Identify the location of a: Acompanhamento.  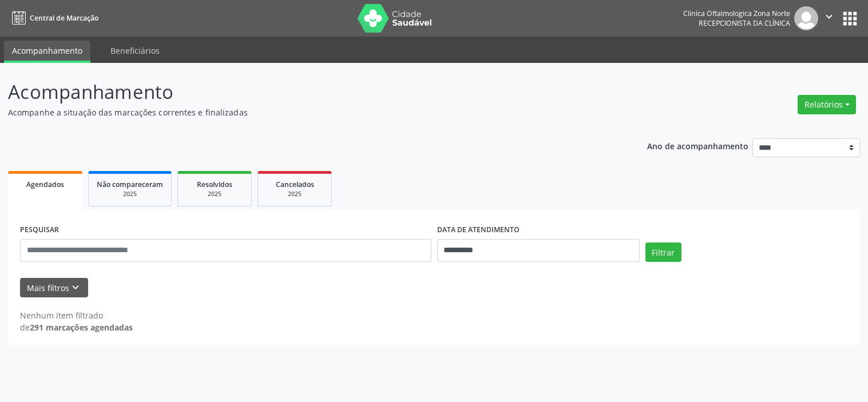
(47, 52).